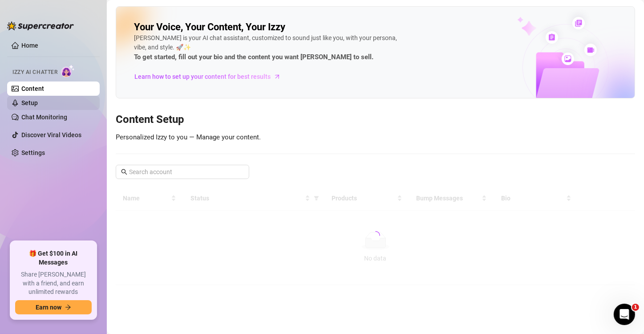 The width and height of the screenshot is (644, 334). Describe the element at coordinates (33, 153) in the screenshot. I see `a: Settings` at that location.